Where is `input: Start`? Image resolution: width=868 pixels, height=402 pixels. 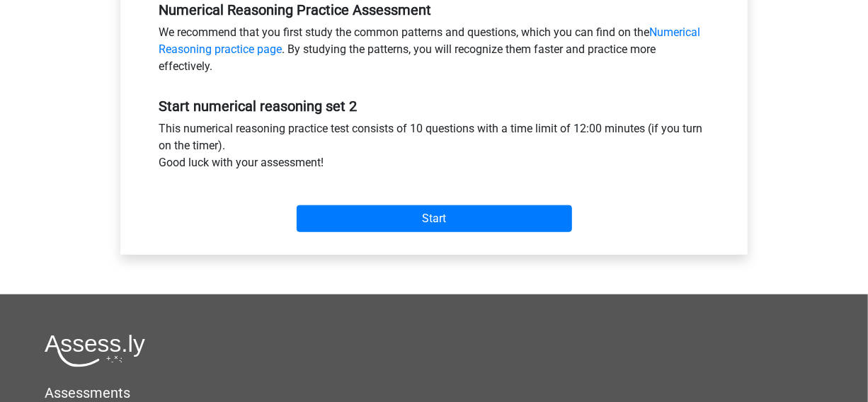 input: Start is located at coordinates (434, 218).